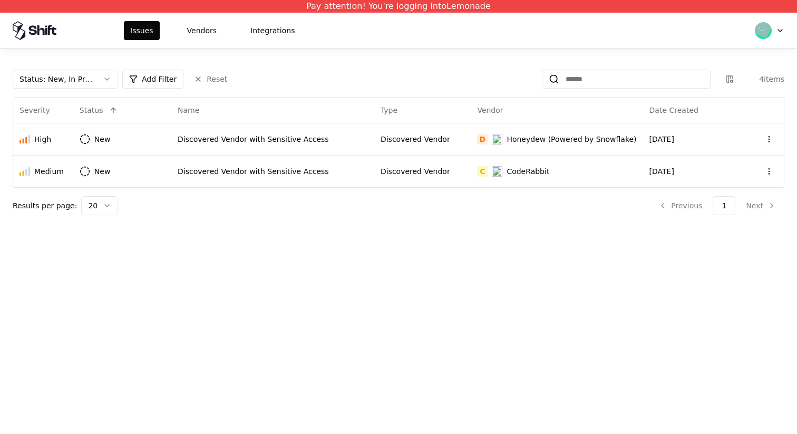 The image size is (797, 434). What do you see at coordinates (49, 171) in the screenshot?
I see `div: Medium` at bounding box center [49, 171].